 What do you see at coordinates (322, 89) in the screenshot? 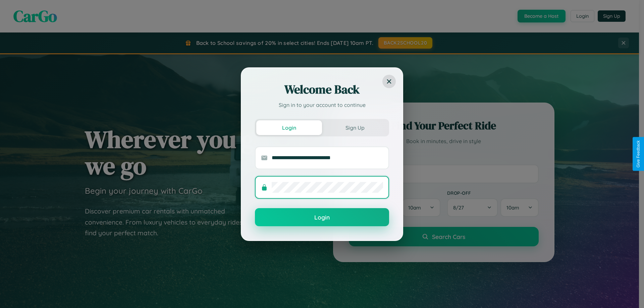
I see `h2: Welcome Back` at bounding box center [322, 89].